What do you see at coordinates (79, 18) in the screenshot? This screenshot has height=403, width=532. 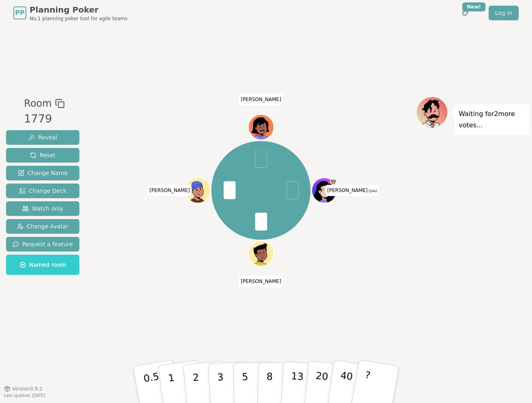 I see `span: No.1 planning poker tool for agile teams` at bounding box center [79, 18].